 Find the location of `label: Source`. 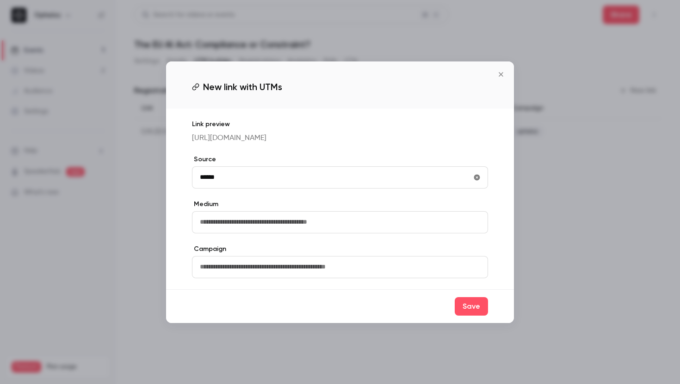

label: Source is located at coordinates (340, 159).